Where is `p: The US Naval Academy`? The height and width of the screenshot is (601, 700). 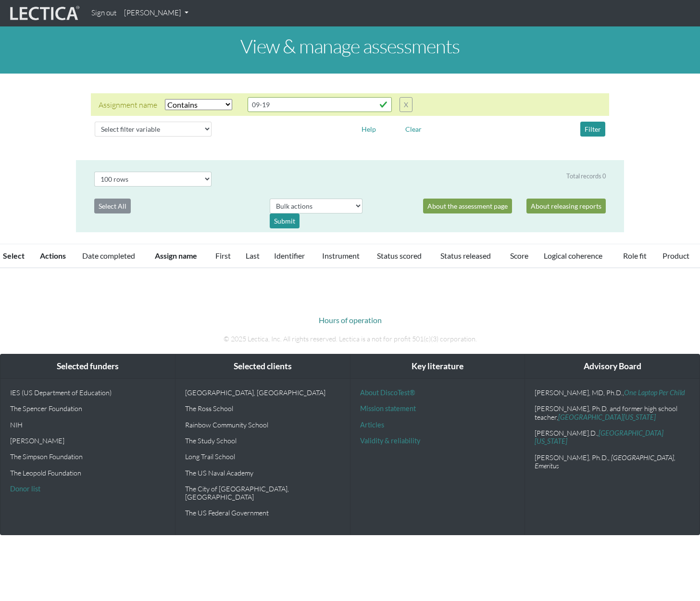
p: The US Naval Academy is located at coordinates (263, 472).